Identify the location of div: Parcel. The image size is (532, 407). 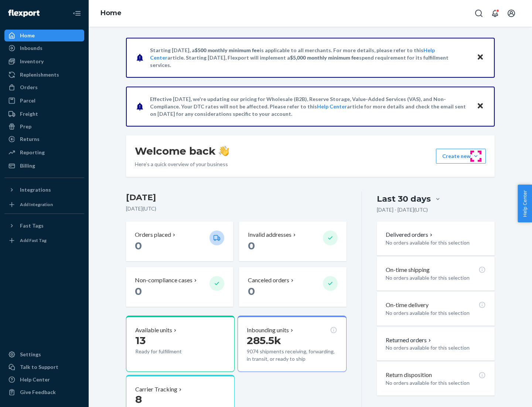
(28, 101).